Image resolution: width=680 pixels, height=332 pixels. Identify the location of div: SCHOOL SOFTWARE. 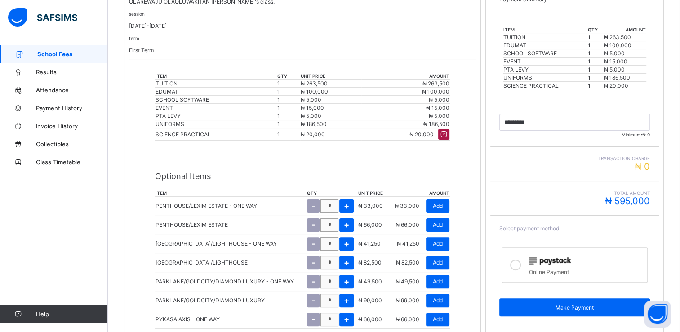
(216, 99).